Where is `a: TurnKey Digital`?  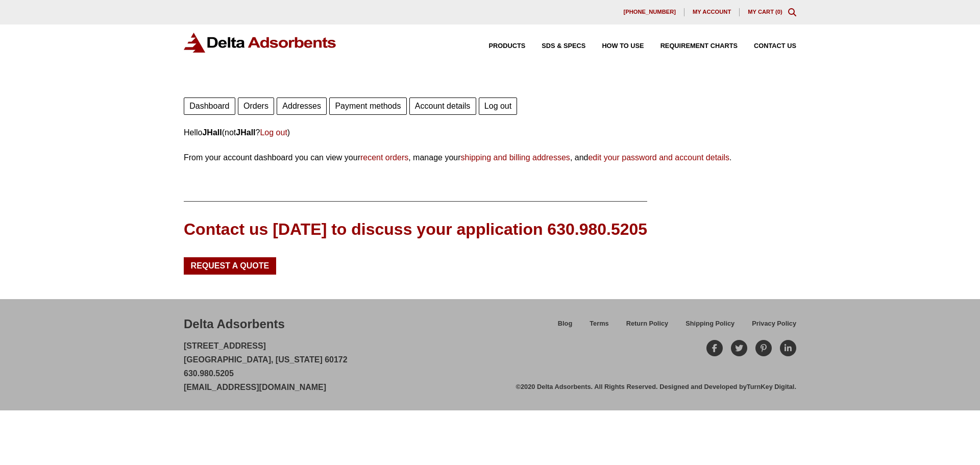
a: TurnKey Digital is located at coordinates (771, 387).